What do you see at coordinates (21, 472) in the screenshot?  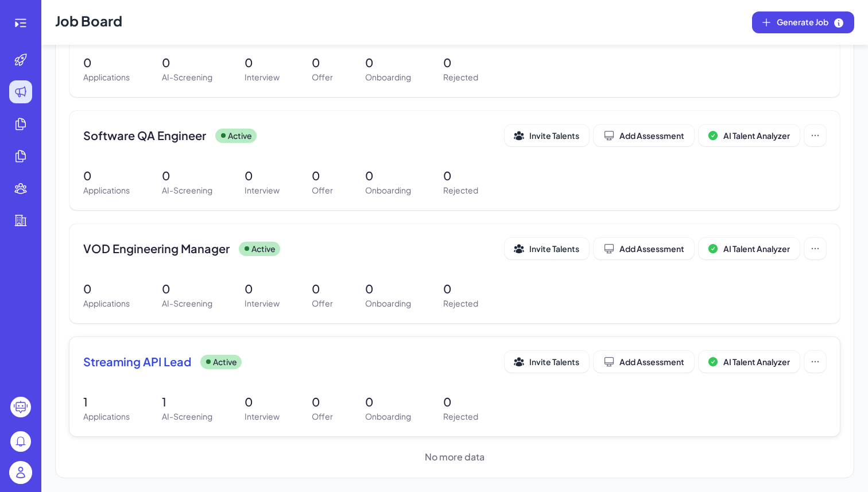 I see `img: user_logo.png` at bounding box center [21, 472].